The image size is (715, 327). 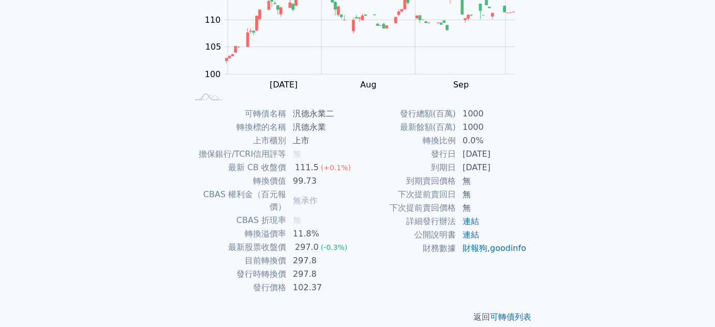 I want to click on td: 102.37, so click(x=322, y=288).